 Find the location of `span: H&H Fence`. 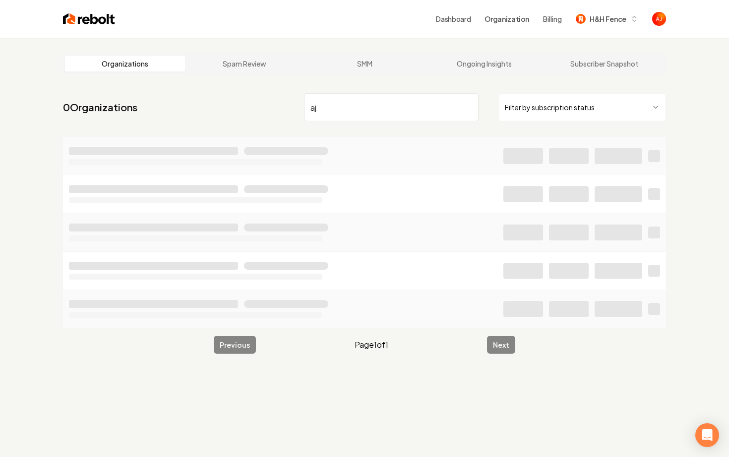

span: H&H Fence is located at coordinates (608, 19).